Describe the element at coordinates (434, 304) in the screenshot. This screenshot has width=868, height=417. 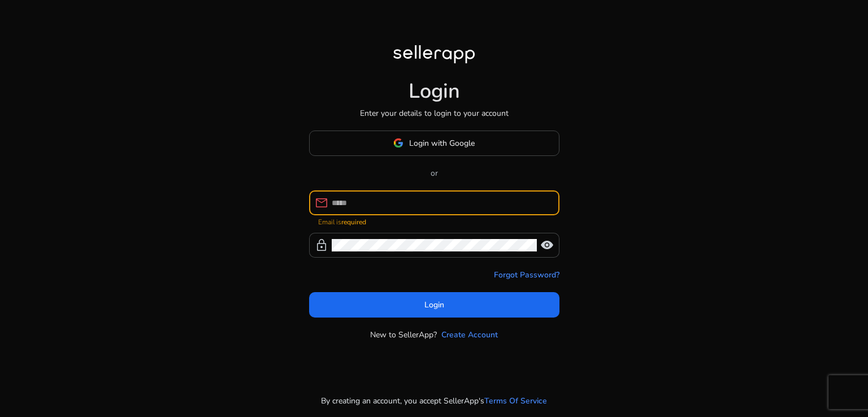
I see `button: Login` at that location.